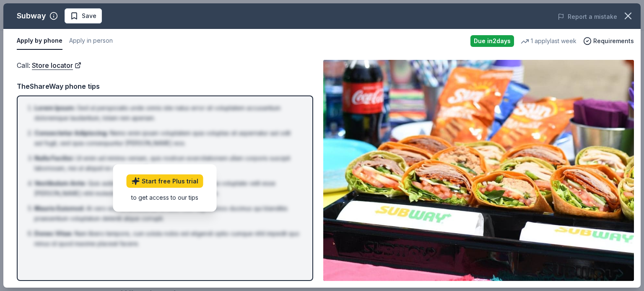 This screenshot has height=291, width=644. What do you see at coordinates (167, 163) in the screenshot?
I see `li: Ut enim ad minima veniam, quis nostrum exercitationem ullam corporis suscipit laboriosam, nisi ut...` at bounding box center [167, 163].